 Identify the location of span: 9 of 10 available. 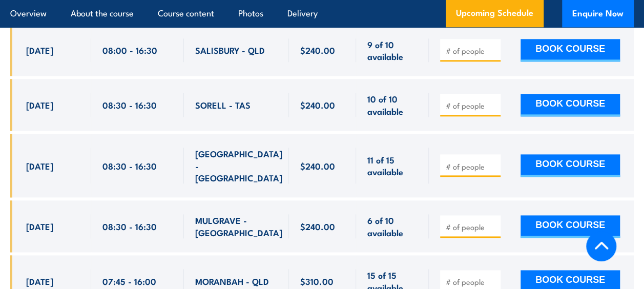
(392, 50).